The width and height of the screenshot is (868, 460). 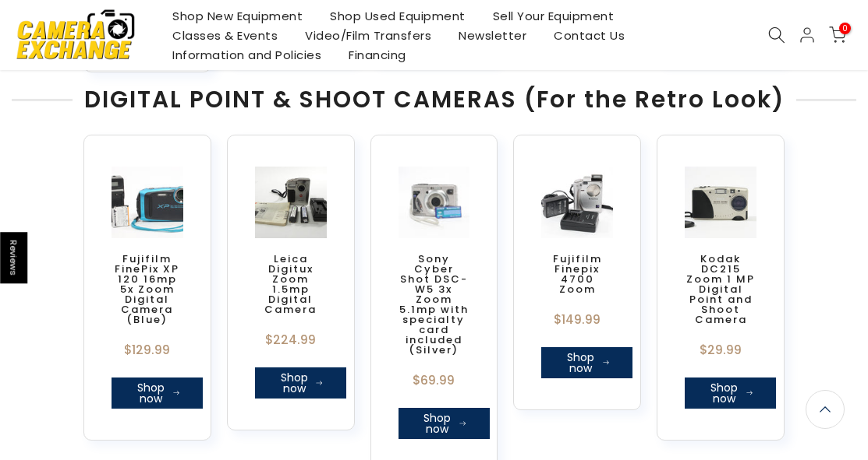 What do you see at coordinates (368, 35) in the screenshot?
I see `a: Video/Film Transfers` at bounding box center [368, 35].